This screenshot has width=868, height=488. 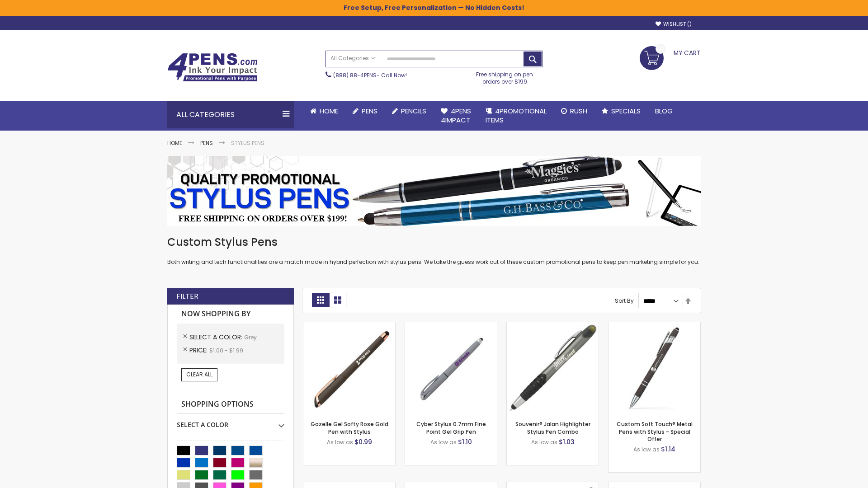 I want to click on img: Souvenir® Jalan Highlighter Stylus Pen Combo-Grey, so click(x=552, y=368).